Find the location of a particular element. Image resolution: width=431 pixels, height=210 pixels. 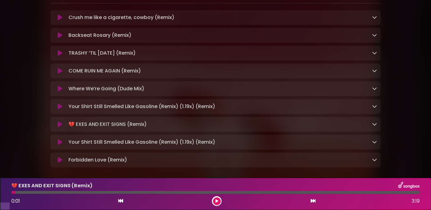

p: Forbidden Love (Remix) is located at coordinates (98, 160).